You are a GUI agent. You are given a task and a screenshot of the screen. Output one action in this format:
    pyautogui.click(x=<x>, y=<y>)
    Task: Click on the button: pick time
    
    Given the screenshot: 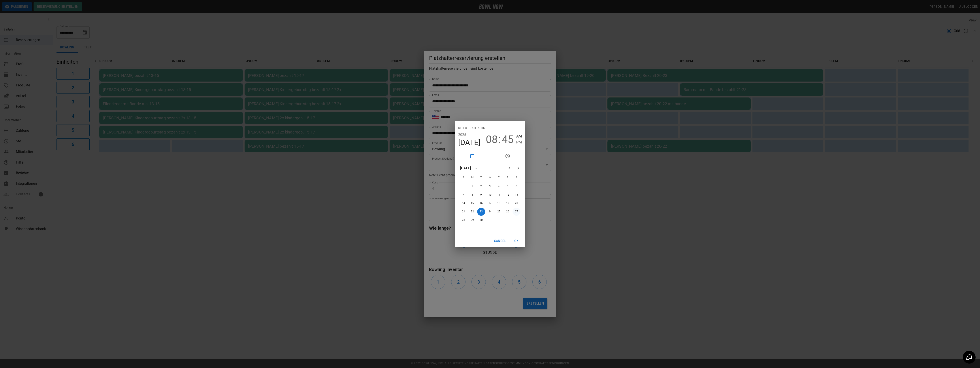 What is the action you would take?
    pyautogui.click(x=508, y=156)
    